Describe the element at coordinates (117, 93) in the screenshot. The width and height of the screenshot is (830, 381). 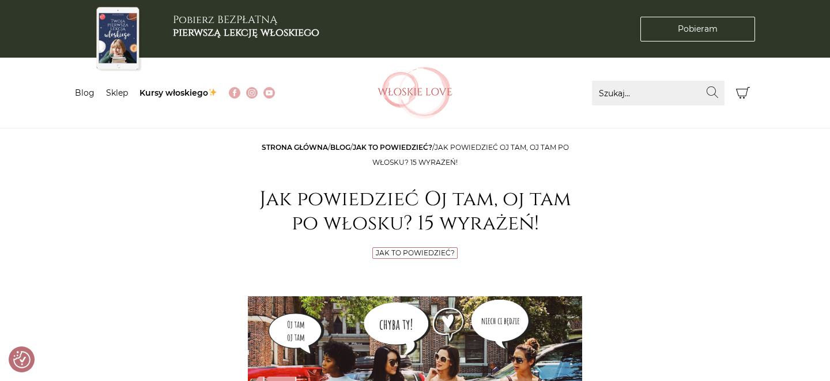
I see `a: Sklep` at that location.